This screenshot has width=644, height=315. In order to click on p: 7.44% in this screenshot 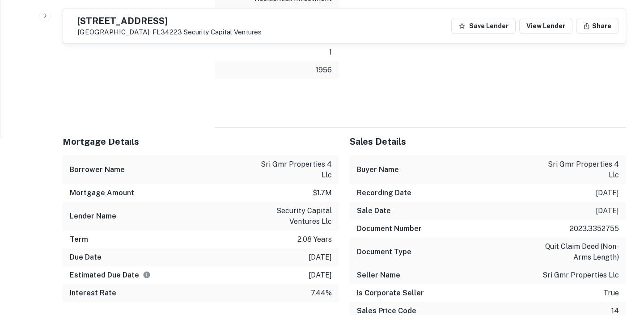, I will do `click(321, 294)`.